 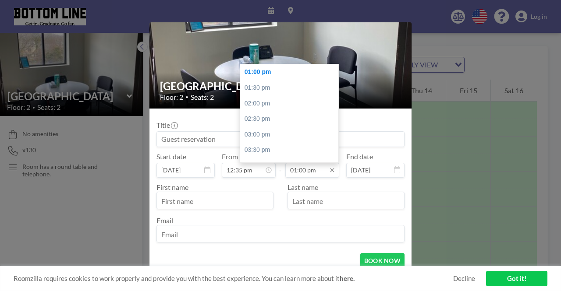 I want to click on label: Start date, so click(x=171, y=157).